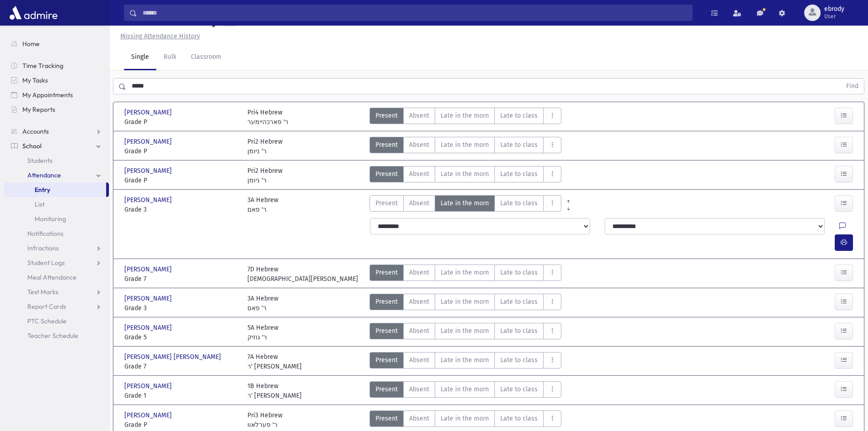  Describe the element at coordinates (852, 86) in the screenshot. I see `button: Find` at that location.